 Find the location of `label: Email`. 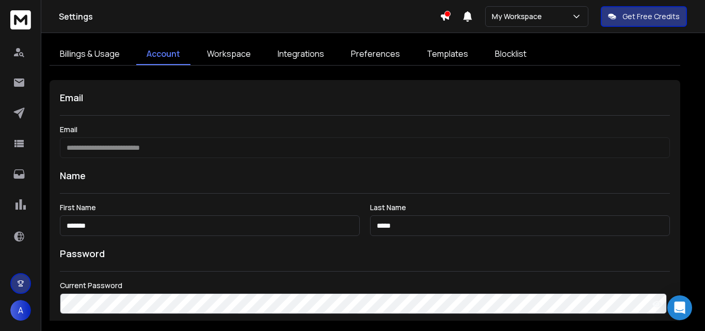

label: Email is located at coordinates (365, 130).